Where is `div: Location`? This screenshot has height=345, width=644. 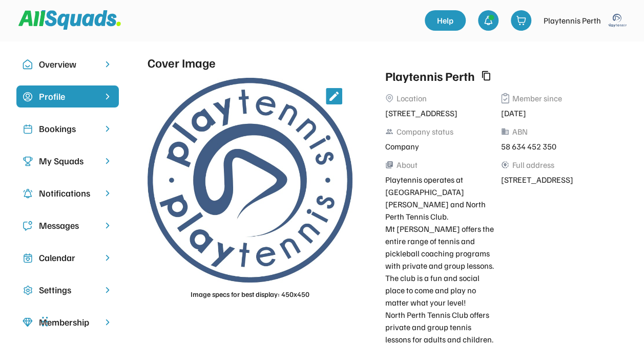 div: Location is located at coordinates (411, 98).